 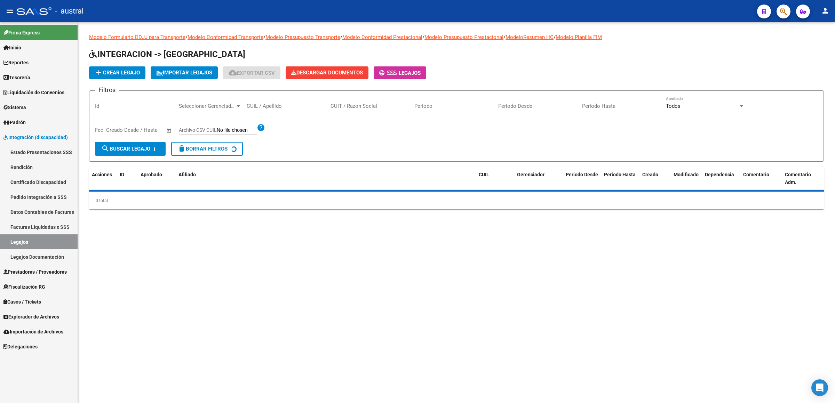 I want to click on span: Modificado, so click(x=686, y=175).